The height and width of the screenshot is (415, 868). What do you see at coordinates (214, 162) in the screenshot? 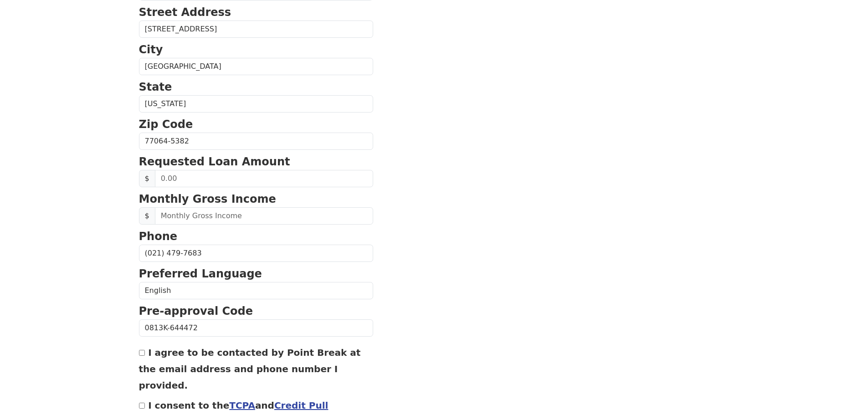
I see `strong: Requested Loan Amount` at bounding box center [214, 162].